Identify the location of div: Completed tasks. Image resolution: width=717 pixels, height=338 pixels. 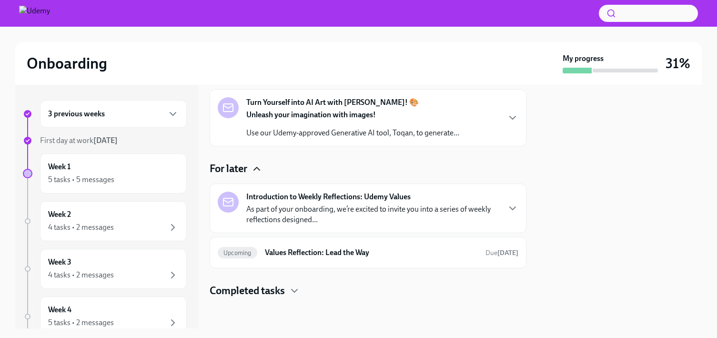
(368, 291).